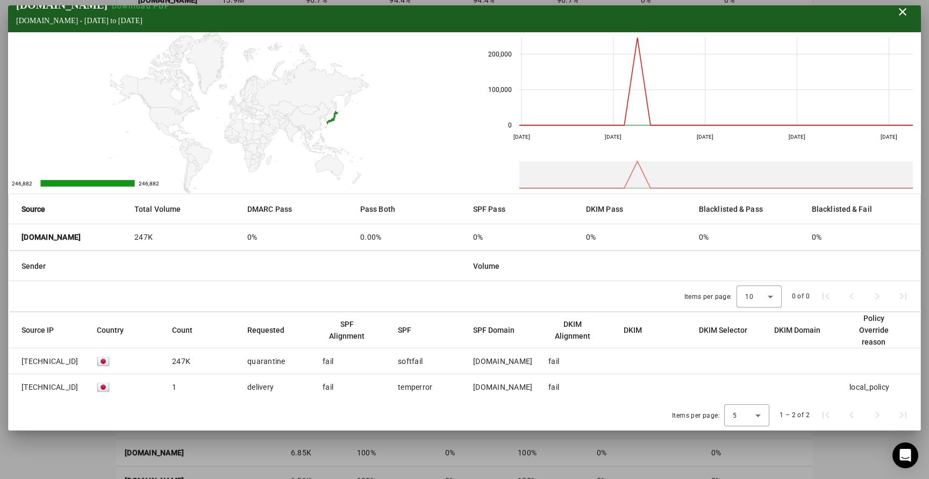 The image size is (929, 479). Describe the element at coordinates (749, 297) in the screenshot. I see `span: 10` at that location.